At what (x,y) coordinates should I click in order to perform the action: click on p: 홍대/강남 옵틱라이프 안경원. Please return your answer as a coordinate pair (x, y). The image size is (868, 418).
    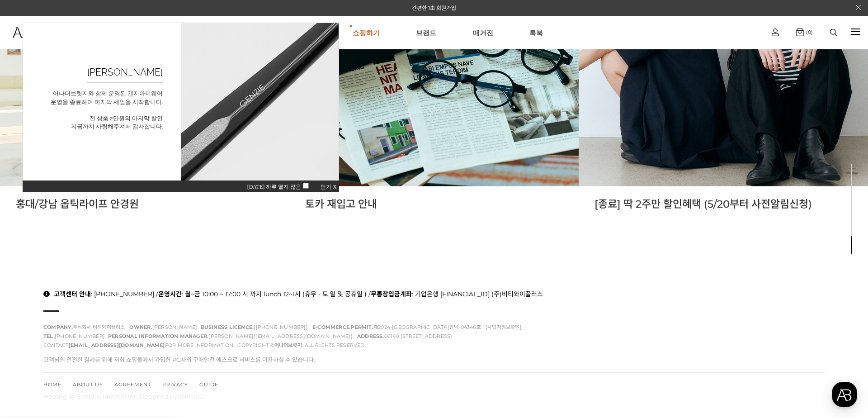
    Looking at the image, I should click on (145, 203).